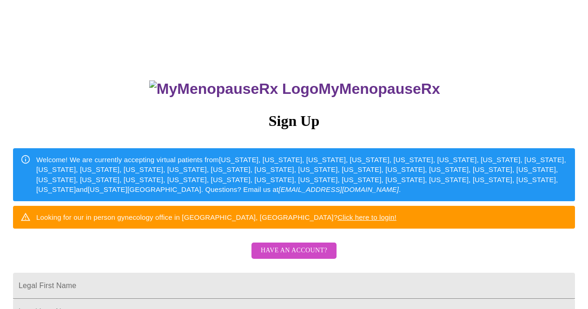 This screenshot has width=588, height=309. I want to click on img: MyMenopauseRx Logo, so click(234, 89).